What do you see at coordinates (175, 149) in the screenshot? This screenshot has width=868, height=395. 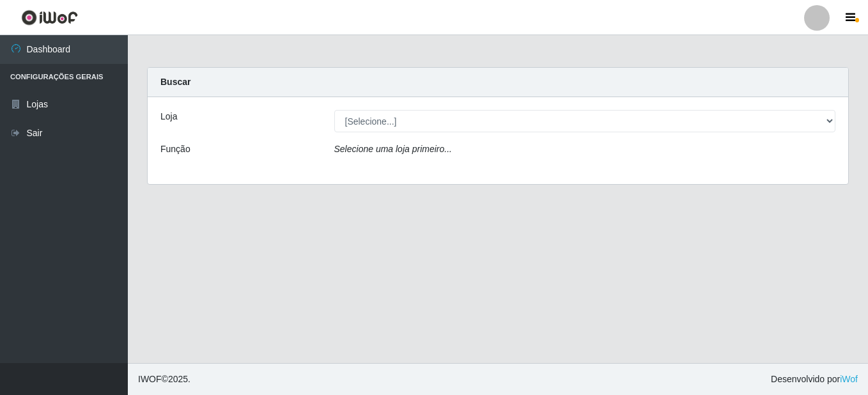 I see `label: Função` at bounding box center [175, 149].